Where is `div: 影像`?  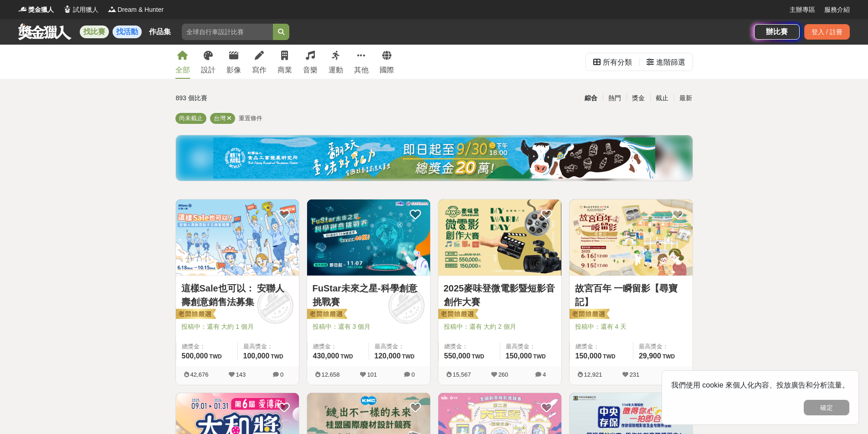
div: 影像 is located at coordinates (234, 70).